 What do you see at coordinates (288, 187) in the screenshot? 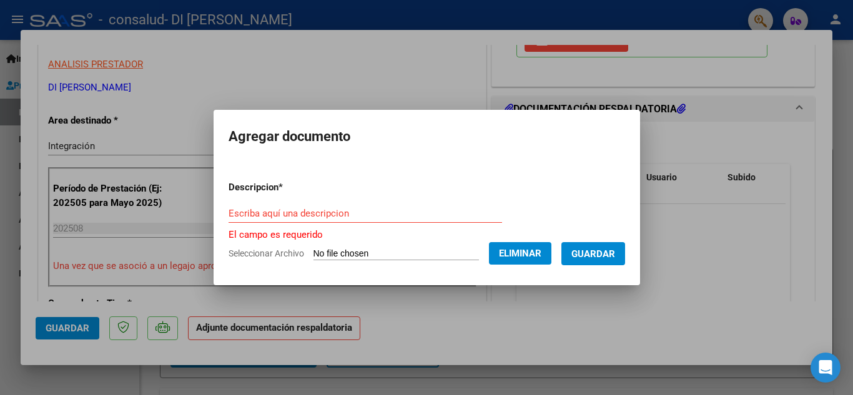
I see `p: Descripcion` at bounding box center [288, 187].